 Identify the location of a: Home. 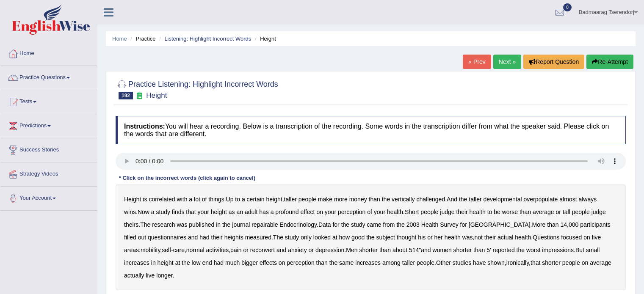
(48, 52).